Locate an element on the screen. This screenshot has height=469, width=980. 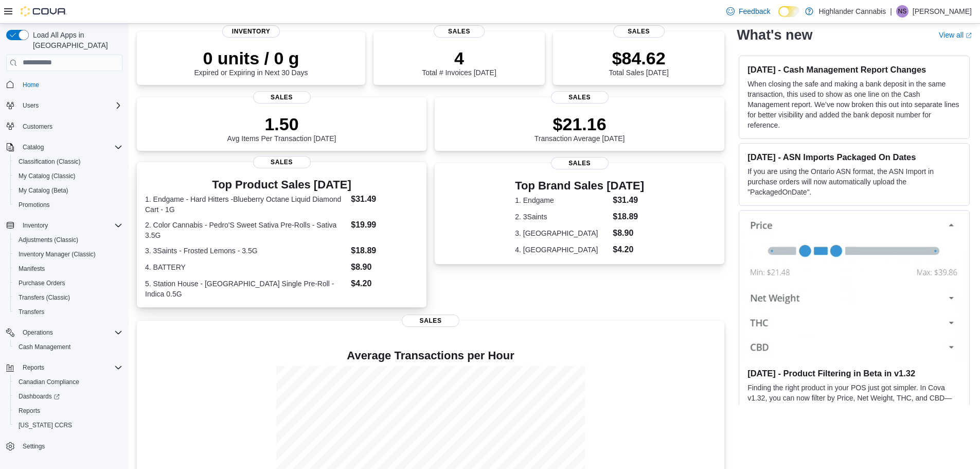
a: Customers is located at coordinates (38, 126).